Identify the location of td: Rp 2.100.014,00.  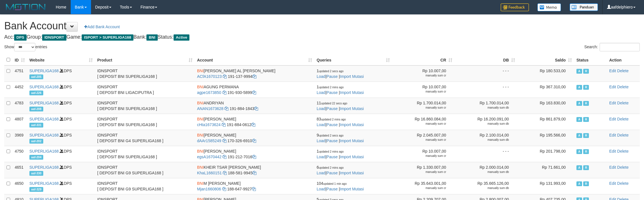
(486, 138).